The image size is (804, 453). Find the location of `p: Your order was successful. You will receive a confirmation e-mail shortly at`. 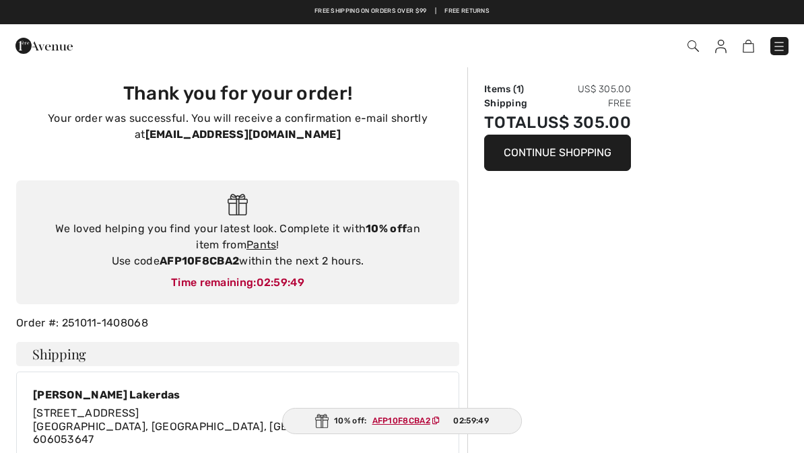

p: Your order was successful. You will receive a confirmation e-mail shortly at is located at coordinates (238, 127).